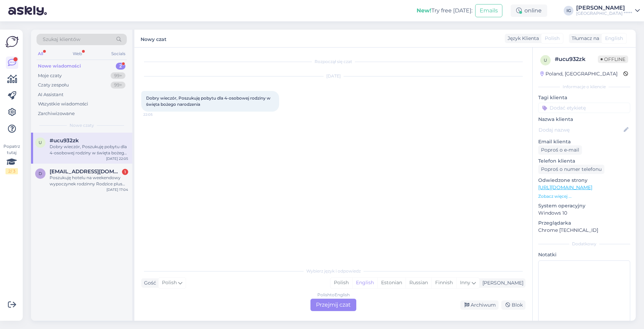 The height and width of the screenshot is (329, 644). I want to click on div: 2, so click(121, 66).